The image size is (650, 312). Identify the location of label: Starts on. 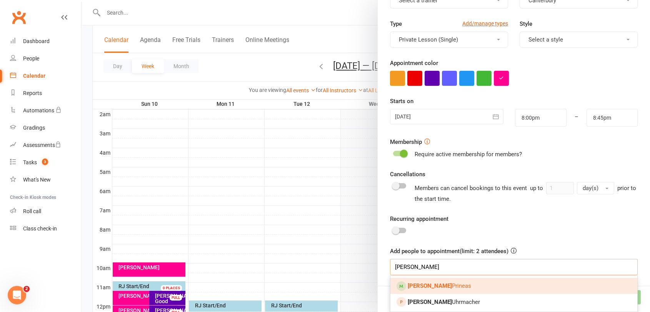
(401, 101).